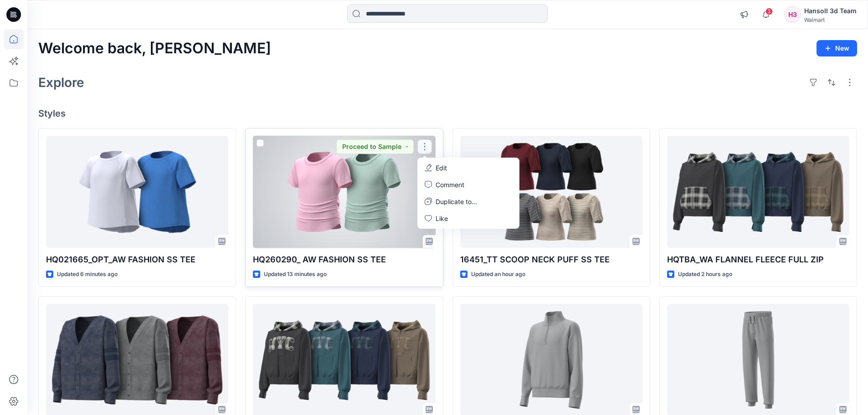 The height and width of the screenshot is (415, 868). I want to click on p: Updated 2 hours ago, so click(705, 274).